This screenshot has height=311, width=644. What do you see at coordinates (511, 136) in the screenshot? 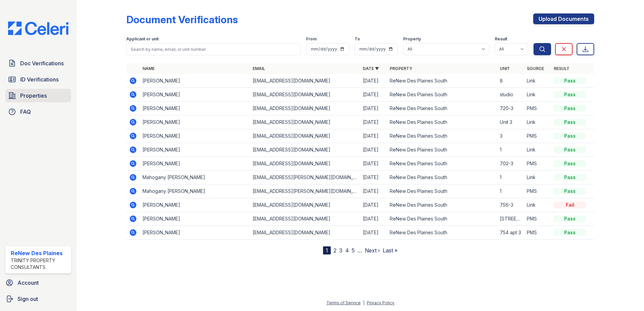
I see `td: 3` at bounding box center [511, 136].